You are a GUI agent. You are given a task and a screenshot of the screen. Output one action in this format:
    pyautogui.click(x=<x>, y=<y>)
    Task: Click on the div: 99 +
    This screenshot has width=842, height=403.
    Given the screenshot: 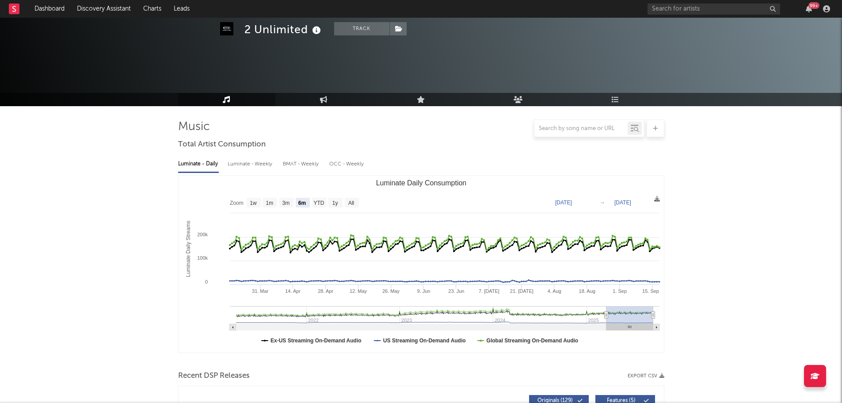 What is the action you would take?
    pyautogui.click(x=814, y=5)
    